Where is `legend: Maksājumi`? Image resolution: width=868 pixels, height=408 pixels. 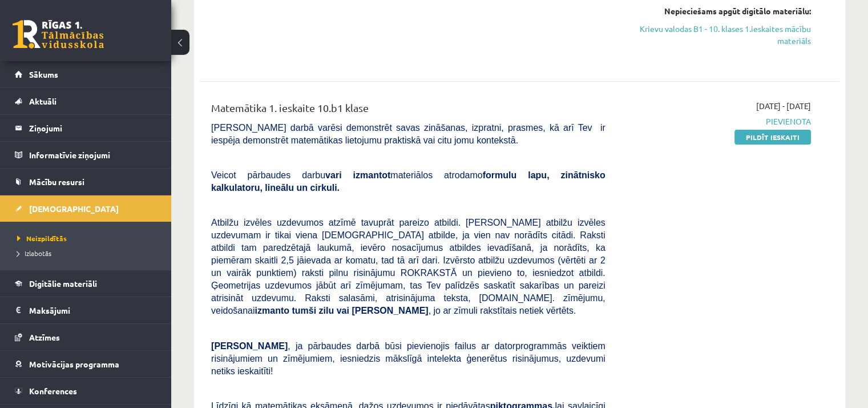 legend: Maksājumi is located at coordinates (93, 310).